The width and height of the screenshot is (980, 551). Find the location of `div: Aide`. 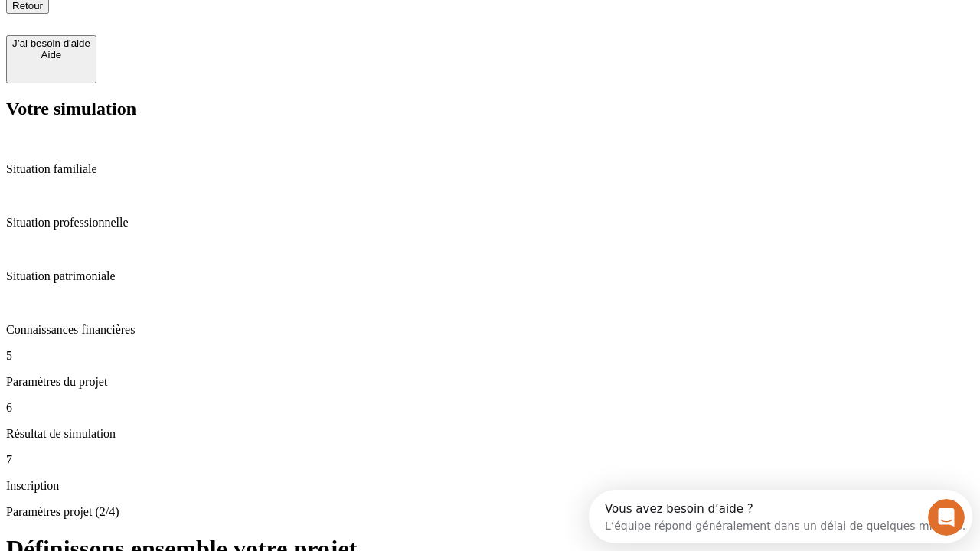

div: Aide is located at coordinates (51, 54).